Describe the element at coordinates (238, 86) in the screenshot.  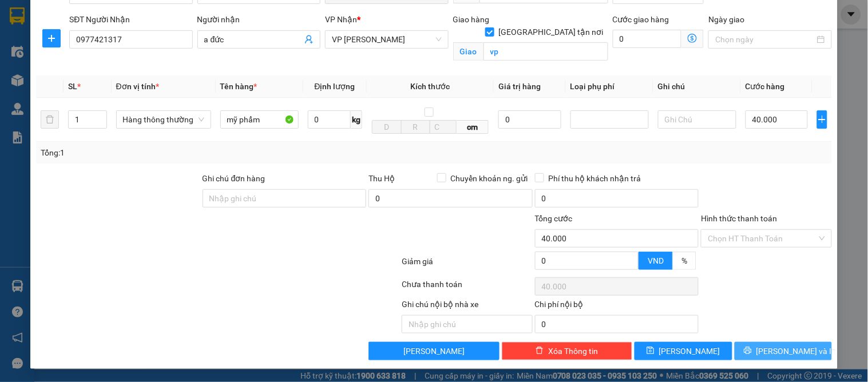
I see `span: Tên hàng` at that location.